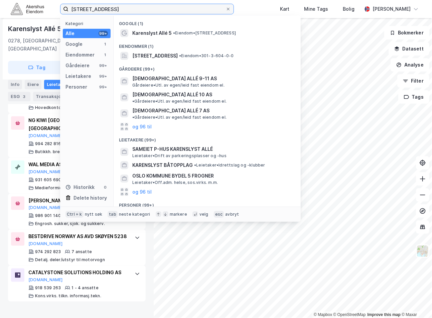  I want to click on span: KARENSLYST BÅTOPPLAG, so click(162, 165).